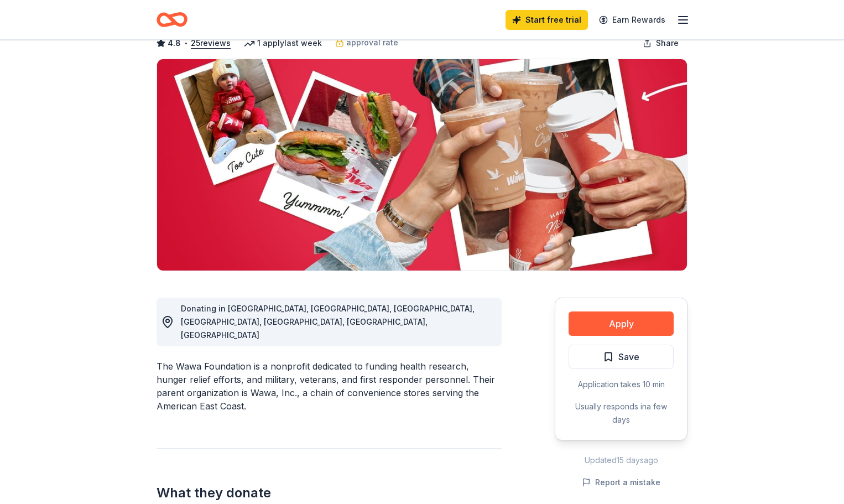 The height and width of the screenshot is (504, 844). I want to click on a: Start free trial, so click(547, 20).